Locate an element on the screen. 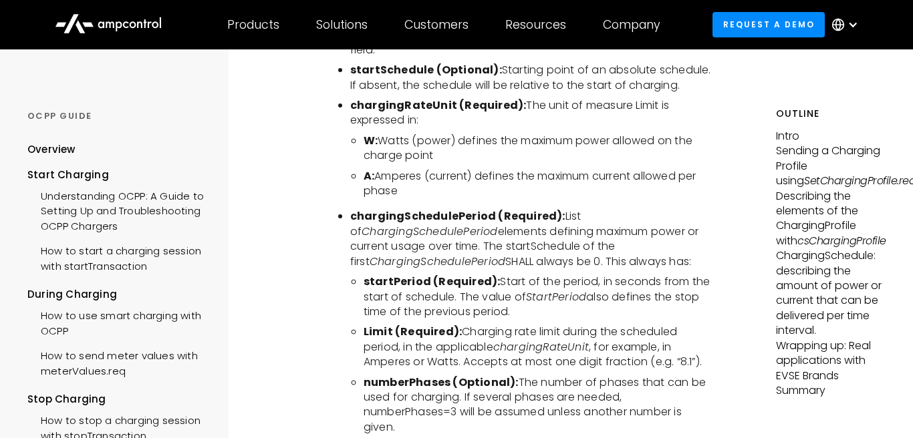  li: List of elements defining maximum power or current usage over time. The startSchedule of the firs... is located at coordinates (531, 239).